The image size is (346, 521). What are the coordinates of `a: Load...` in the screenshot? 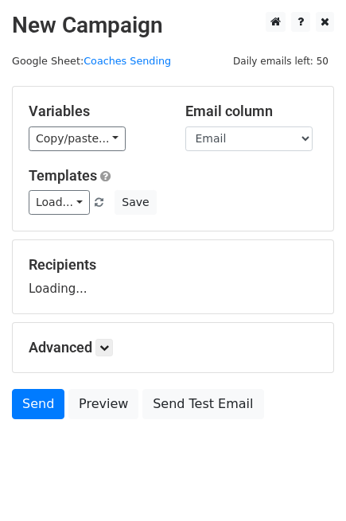 It's located at (59, 202).